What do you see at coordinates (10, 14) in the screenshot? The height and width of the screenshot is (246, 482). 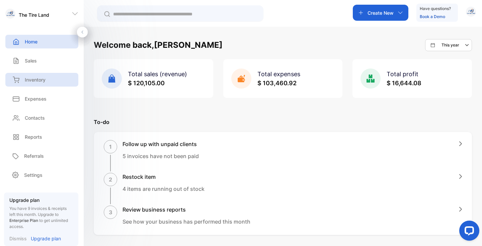 I see `img: logo` at bounding box center [10, 14].